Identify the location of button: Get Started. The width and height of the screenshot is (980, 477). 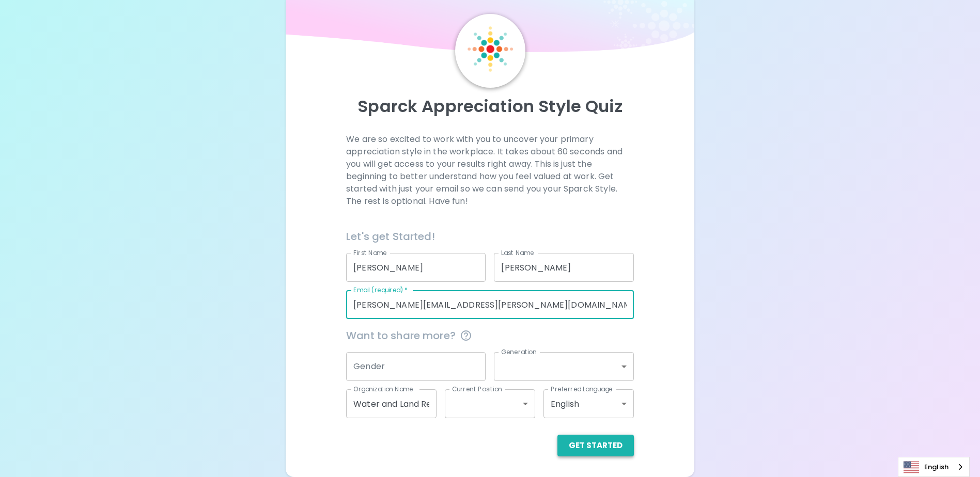
(595, 446).